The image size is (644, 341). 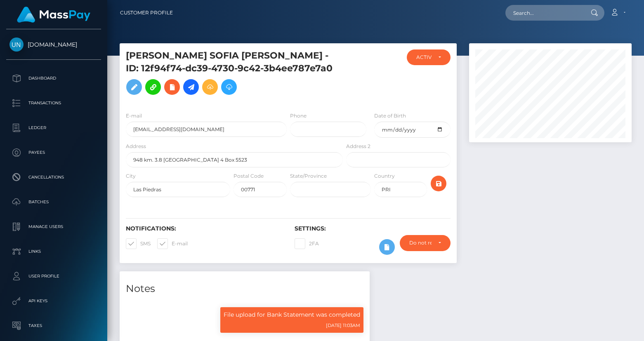 I want to click on p: Transactions, so click(x=53, y=103).